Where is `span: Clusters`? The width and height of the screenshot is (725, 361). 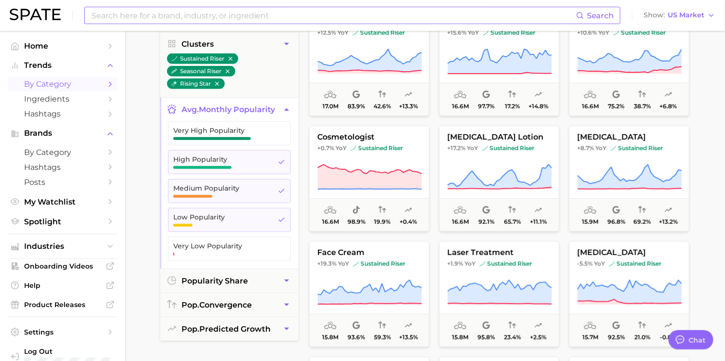
span: Clusters is located at coordinates (197, 44).